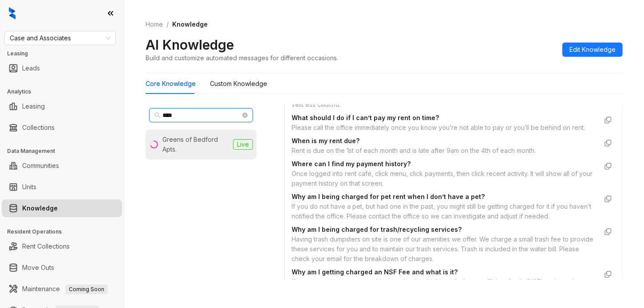 The image size is (644, 308). Describe the element at coordinates (593, 50) in the screenshot. I see `span: Edit Knowledge` at that location.